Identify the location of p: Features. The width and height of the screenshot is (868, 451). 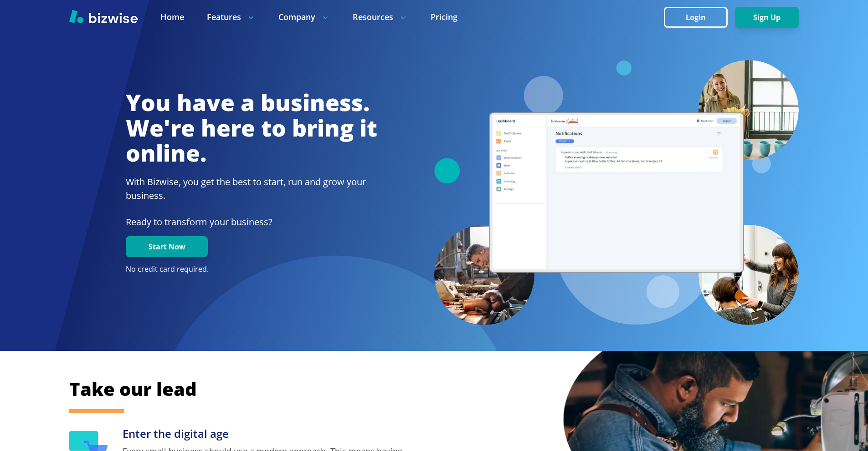
(231, 17).